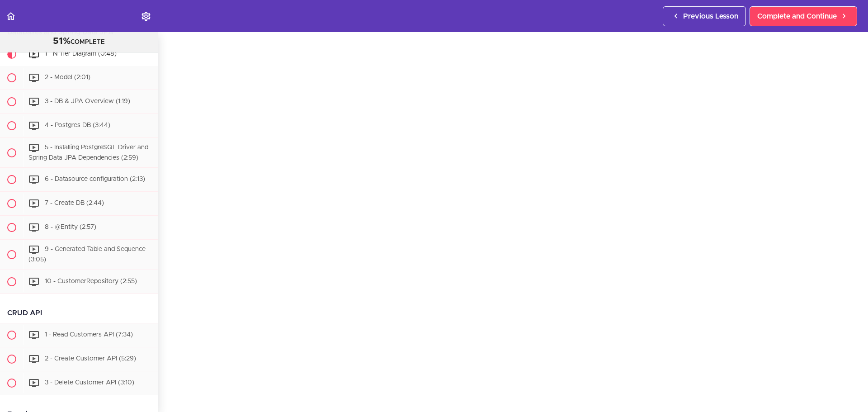 Image resolution: width=868 pixels, height=412 pixels. I want to click on span: 1 - N Tier Diagram (0:48), so click(81, 54).